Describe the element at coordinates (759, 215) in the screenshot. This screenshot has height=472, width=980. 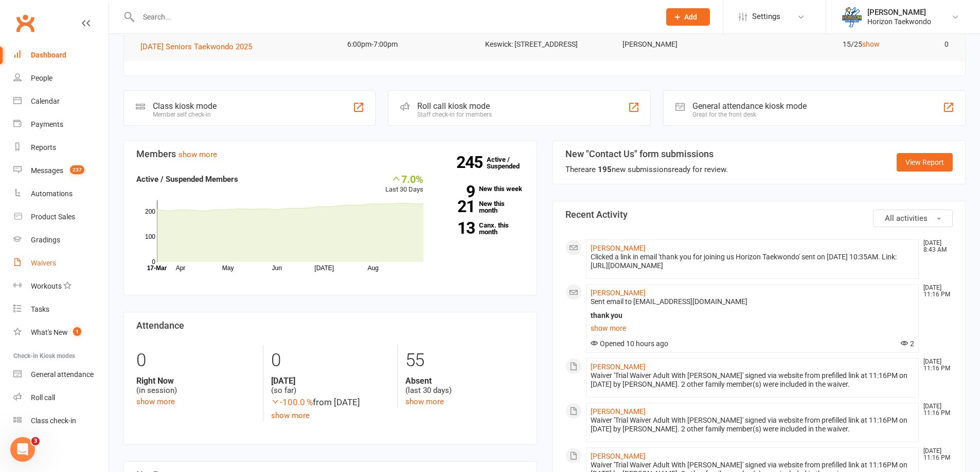
I see `h3: Recent Activity` at that location.